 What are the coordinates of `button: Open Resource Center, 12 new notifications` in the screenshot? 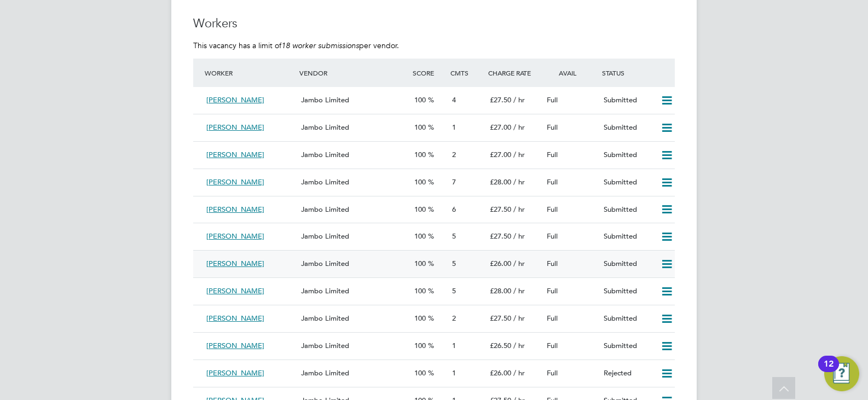 It's located at (842, 374).